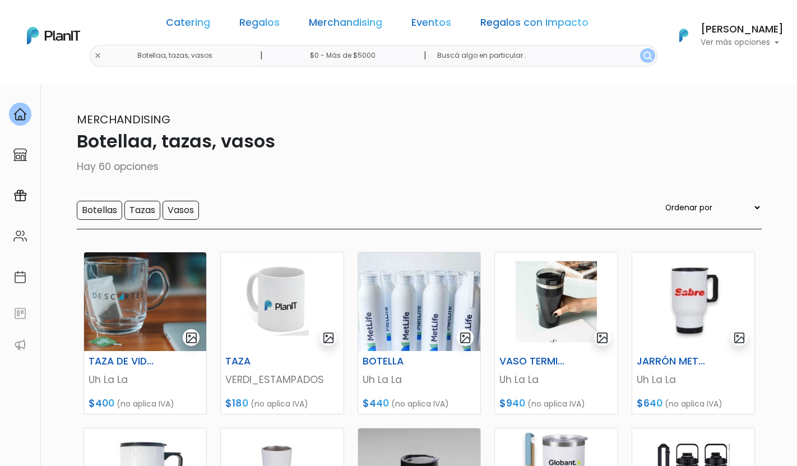 This screenshot has height=466, width=797. What do you see at coordinates (236, 403) in the screenshot?
I see `span: $180` at bounding box center [236, 403].